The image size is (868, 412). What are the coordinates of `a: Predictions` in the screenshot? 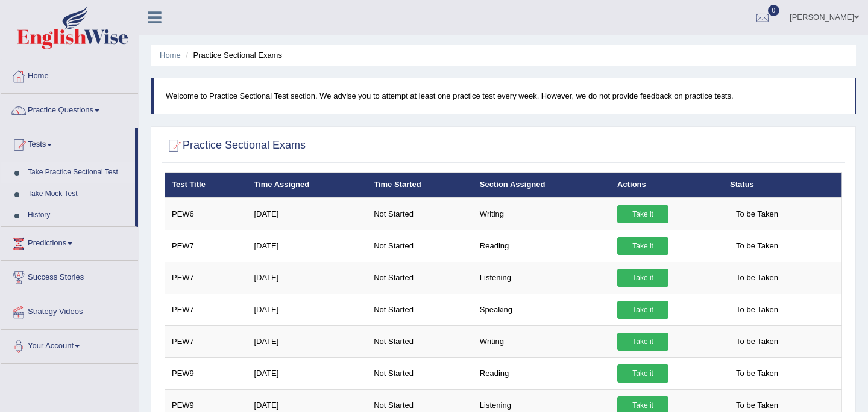 It's located at (69, 242).